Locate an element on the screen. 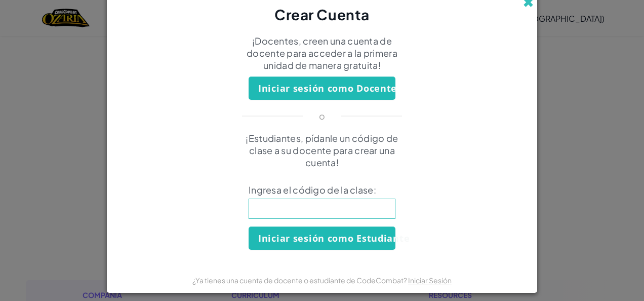 This screenshot has height=301, width=644. p: ¡Estudiantes, pídanle un código de clase a su docente para crear una cuenta! is located at coordinates (322, 151).